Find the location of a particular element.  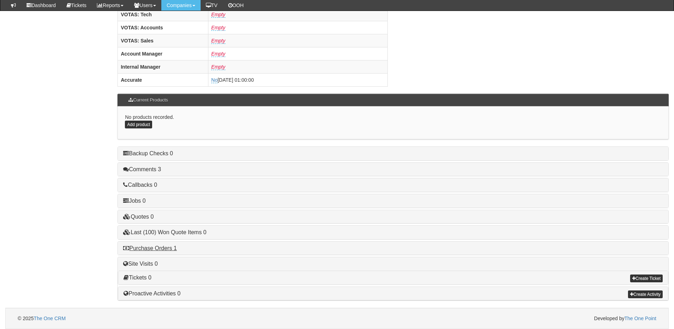

span: © 2025 is located at coordinates (42, 318).